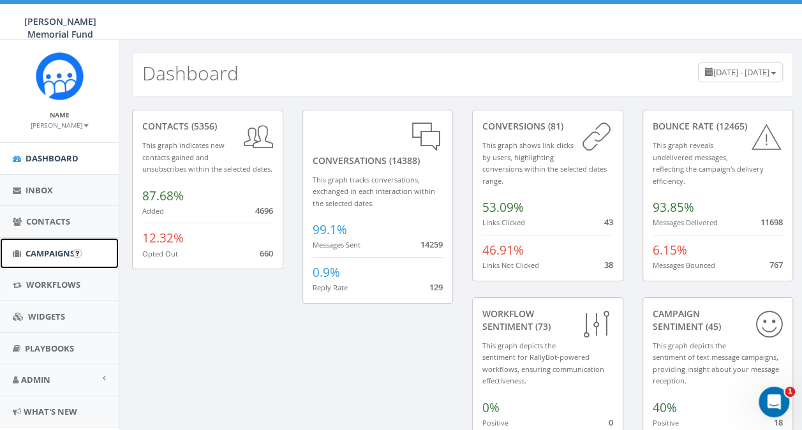 This screenshot has height=430, width=802. Describe the element at coordinates (77, 253) in the screenshot. I see `input: Submit` at that location.